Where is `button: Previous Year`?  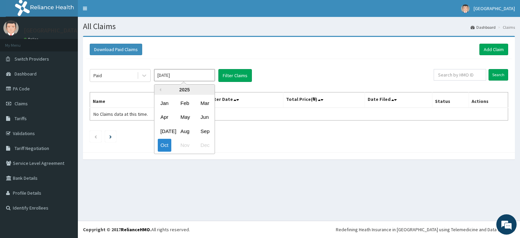
button: Previous Year is located at coordinates (159, 90).